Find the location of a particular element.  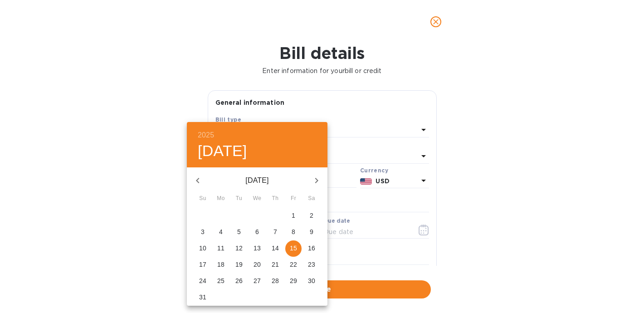

button: 24 is located at coordinates (203, 281).